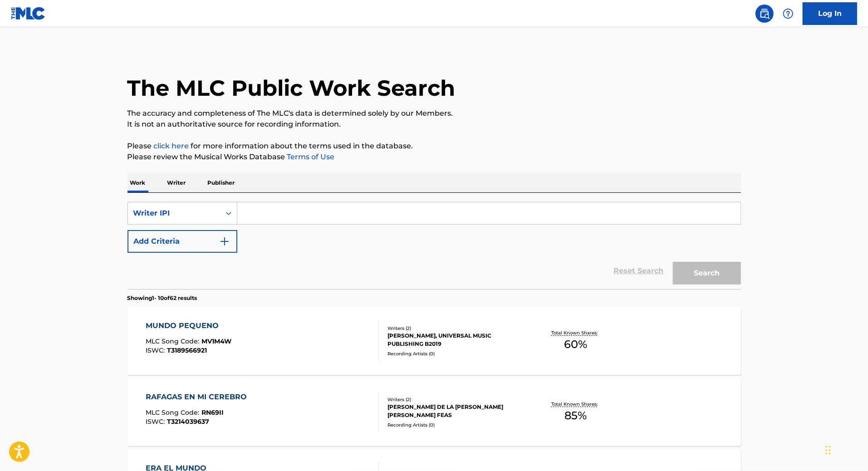 The height and width of the screenshot is (471, 868). What do you see at coordinates (434, 157) in the screenshot?
I see `p: Please review the Musical Works Database` at bounding box center [434, 157].